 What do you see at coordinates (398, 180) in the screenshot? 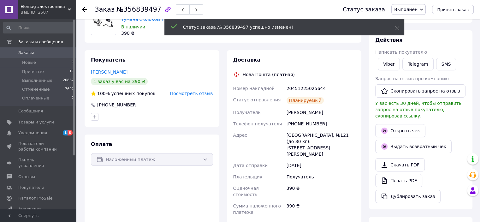
I see `a: Печать PDF` at bounding box center [398, 180].